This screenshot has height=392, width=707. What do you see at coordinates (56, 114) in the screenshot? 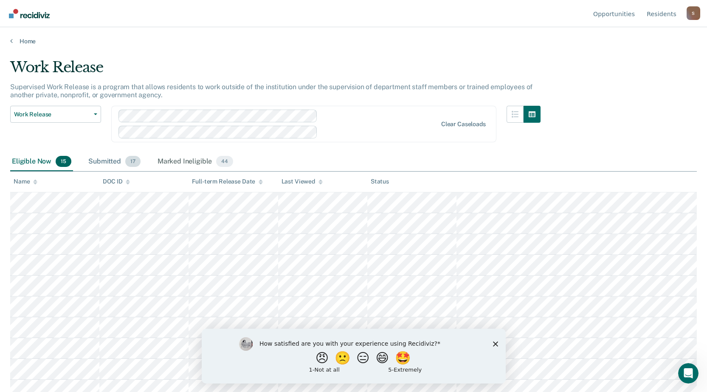
I see `button: Work Release` at bounding box center [56, 114].